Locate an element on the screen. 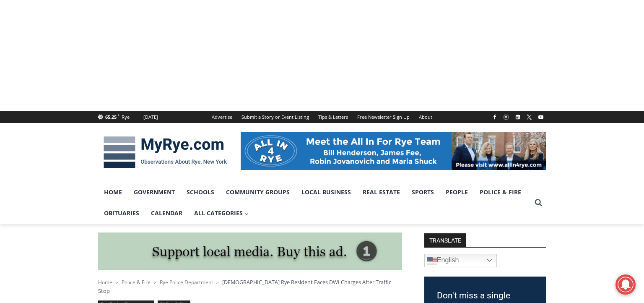 The height and width of the screenshot is (303, 644). nav: Breadcrumbs is located at coordinates (250, 286).